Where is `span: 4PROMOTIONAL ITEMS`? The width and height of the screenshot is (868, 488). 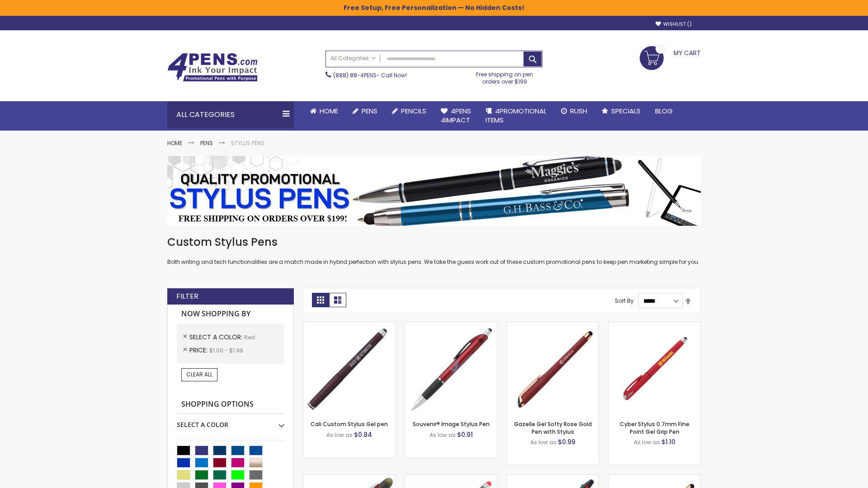 span: 4PROMOTIONAL ITEMS is located at coordinates (516, 115).